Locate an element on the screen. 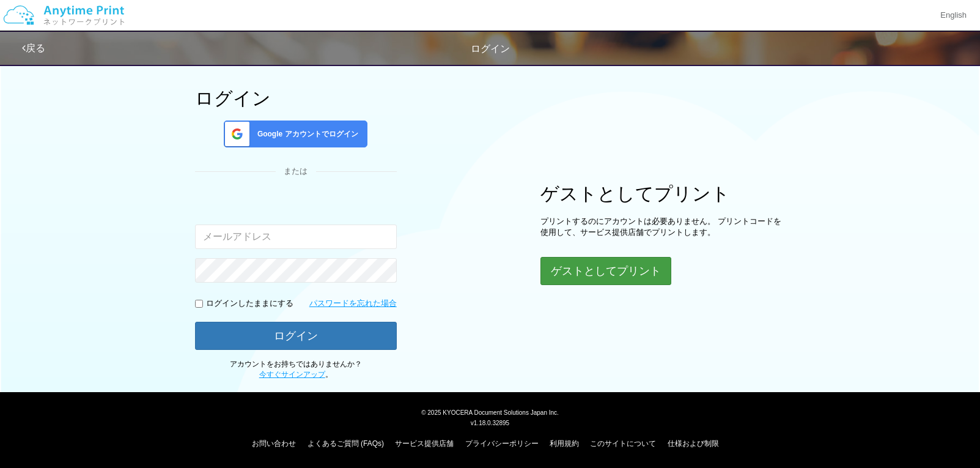  h1: ログイン is located at coordinates (296, 98).